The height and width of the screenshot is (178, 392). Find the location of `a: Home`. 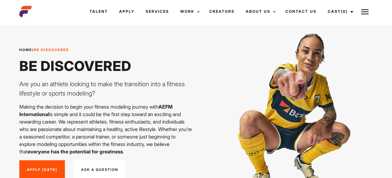

a: Home is located at coordinates (26, 50).